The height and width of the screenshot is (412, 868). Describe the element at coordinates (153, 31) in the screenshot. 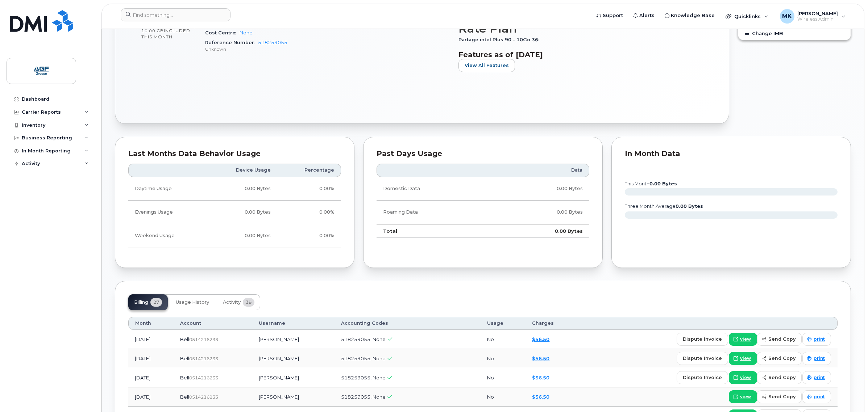

I see `span: 10.00 GB` at that location.